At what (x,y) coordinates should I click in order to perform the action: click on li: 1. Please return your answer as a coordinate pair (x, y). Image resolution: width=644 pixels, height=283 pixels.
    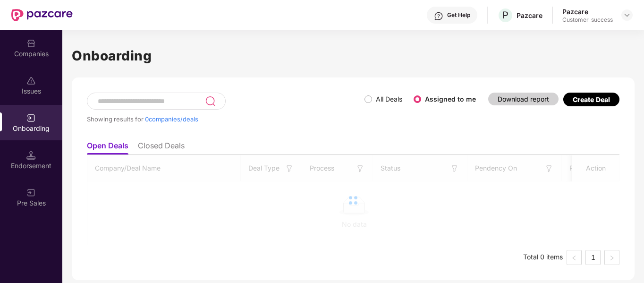
    Looking at the image, I should click on (593, 257).